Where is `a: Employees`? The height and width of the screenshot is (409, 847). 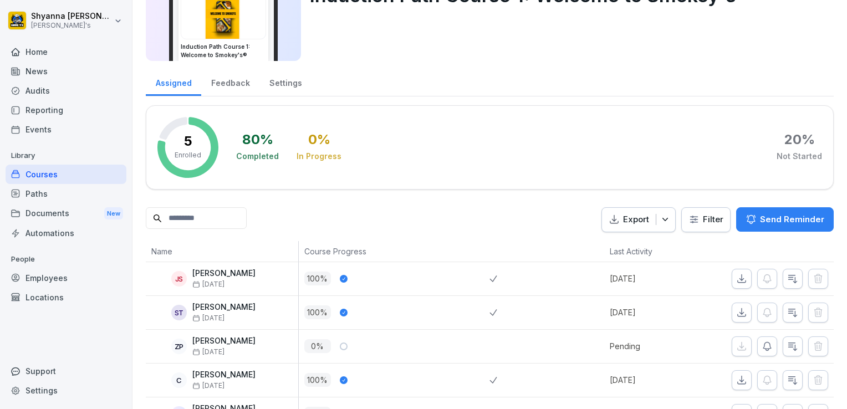
a: Employees is located at coordinates (66, 278).